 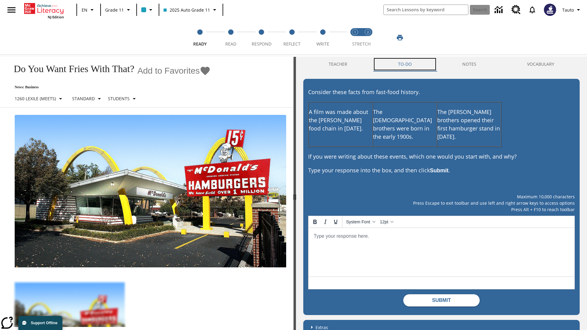 What do you see at coordinates (336, 222) in the screenshot?
I see `button: Underline` at bounding box center [336, 222].